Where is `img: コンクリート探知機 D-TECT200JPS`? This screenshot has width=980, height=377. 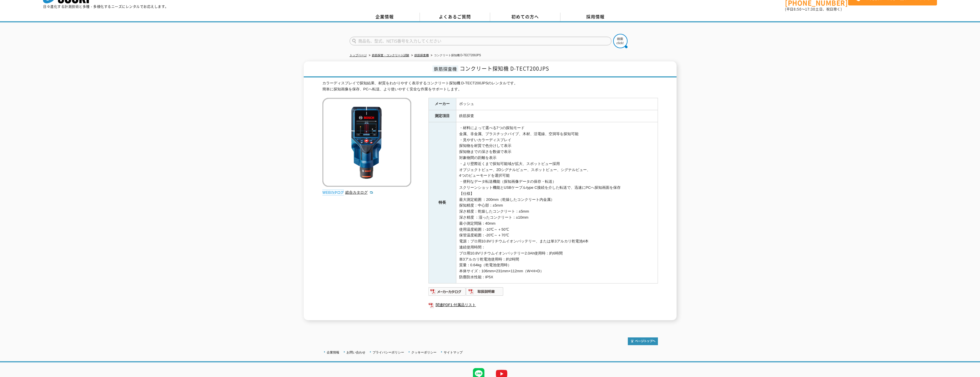
img: コンクリート探知機 D-TECT200JPS is located at coordinates (367, 142).